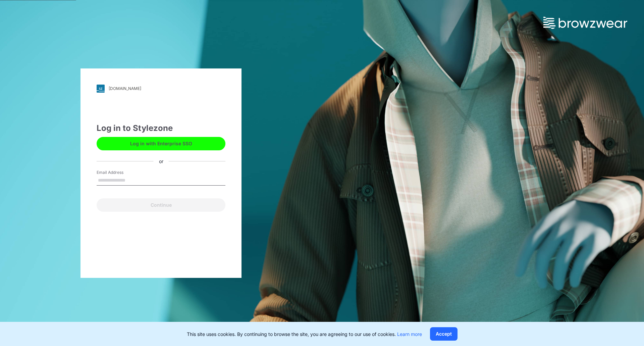  Describe the element at coordinates (100, 88) in the screenshot. I see `img: svg+xml;base64,PHN2ZyB3aWR0aD0iMjgiIGhlaWdodD0iMjgiIHZpZXdCb3g9IjAgMCAyOCAyOCIgZmlsbD0ibm9uZSIgeG...` at that location.